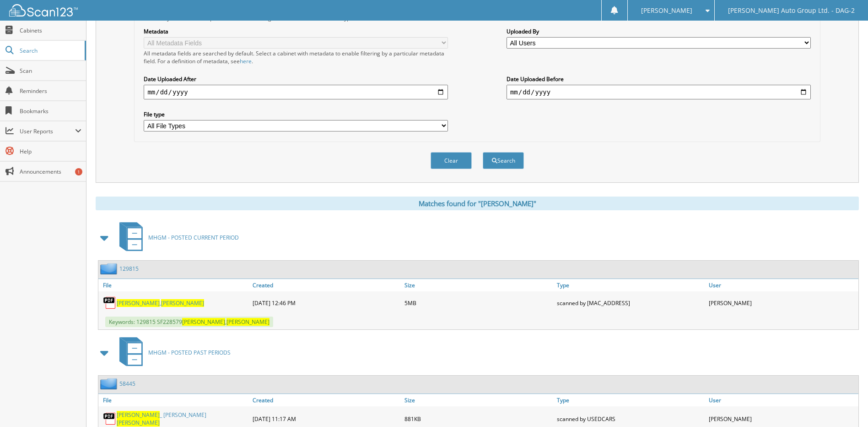 The height and width of the screenshot is (427, 868). Describe the element at coordinates (659, 92) in the screenshot. I see `input: end` at that location.